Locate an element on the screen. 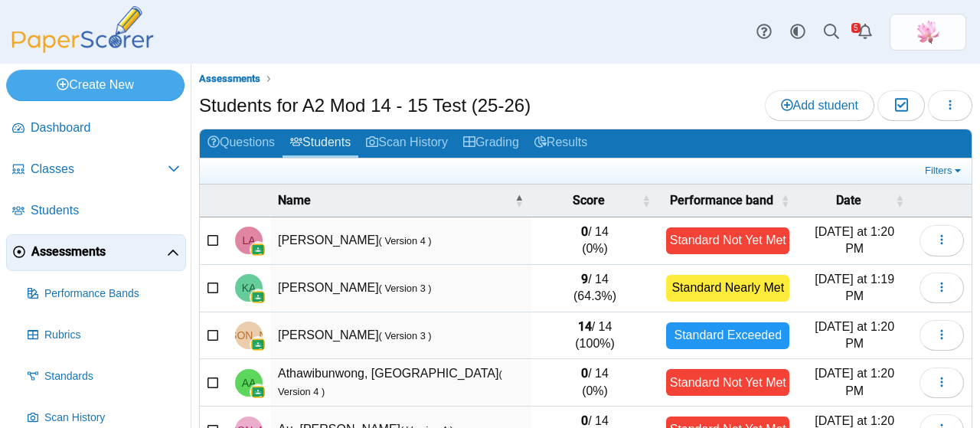 This screenshot has width=980, height=428. a: Create New is located at coordinates (95, 85).